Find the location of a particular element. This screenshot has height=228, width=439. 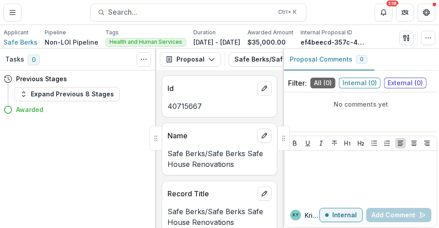

button: Heading 2 is located at coordinates (361, 143).